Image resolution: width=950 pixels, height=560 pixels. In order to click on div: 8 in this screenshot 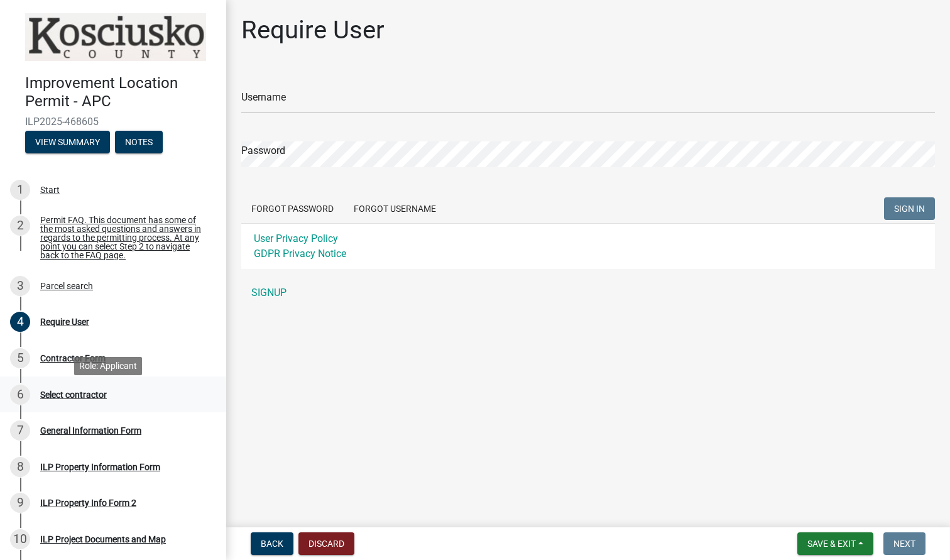, I will do `click(20, 467)`.